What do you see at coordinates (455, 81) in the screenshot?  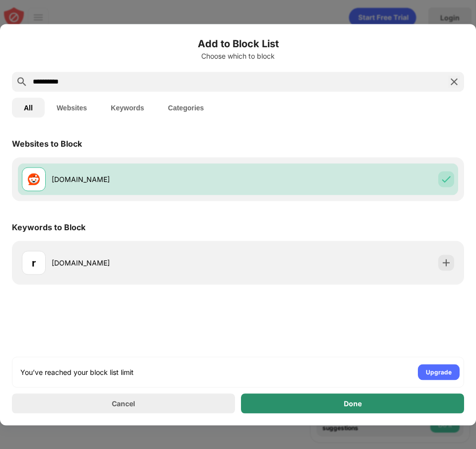 I see `img: search-close` at bounding box center [455, 81].